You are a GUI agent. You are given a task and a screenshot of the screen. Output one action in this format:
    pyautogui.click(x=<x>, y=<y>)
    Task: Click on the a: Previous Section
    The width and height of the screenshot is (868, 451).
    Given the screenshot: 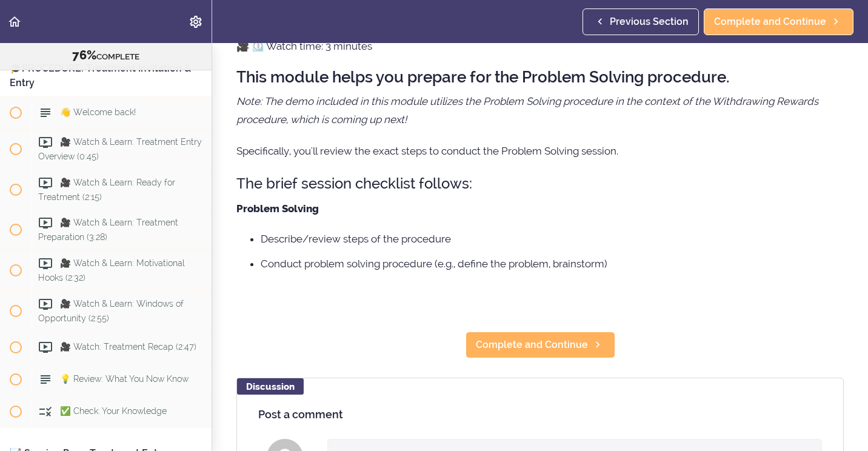 What is the action you would take?
    pyautogui.click(x=640, y=22)
    